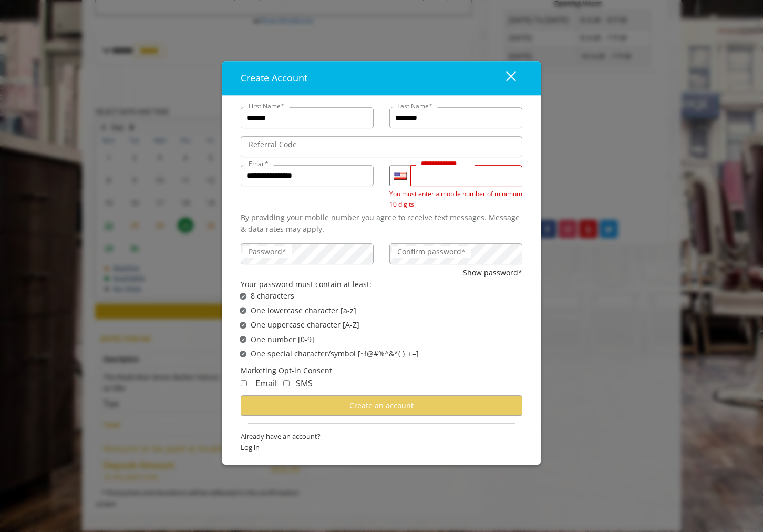 Image resolution: width=763 pixels, height=532 pixels. I want to click on span: SMS, so click(304, 383).